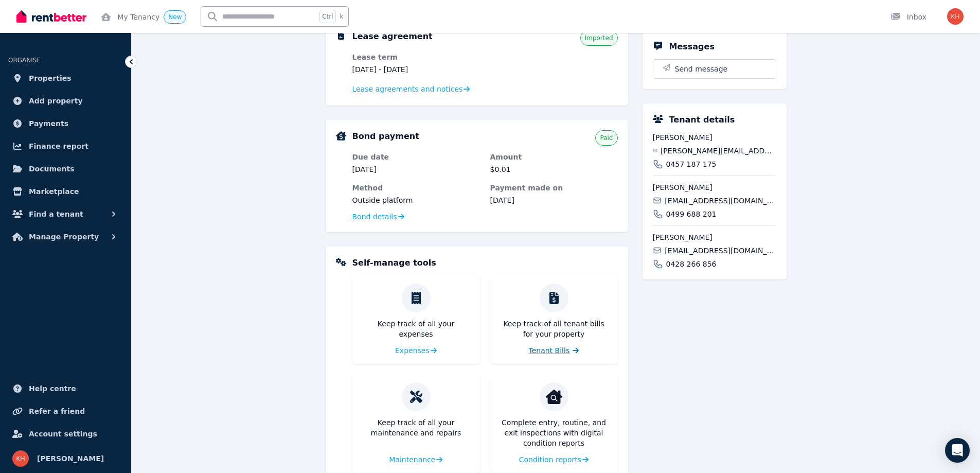  Describe the element at coordinates (691, 214) in the screenshot. I see `span: 0499 688 201` at that location.